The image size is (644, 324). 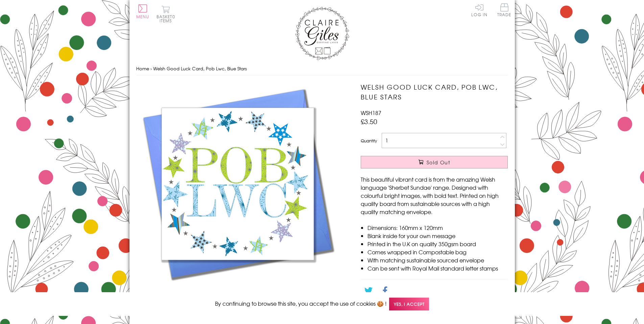 I want to click on span: Sold Out, so click(x=438, y=163).